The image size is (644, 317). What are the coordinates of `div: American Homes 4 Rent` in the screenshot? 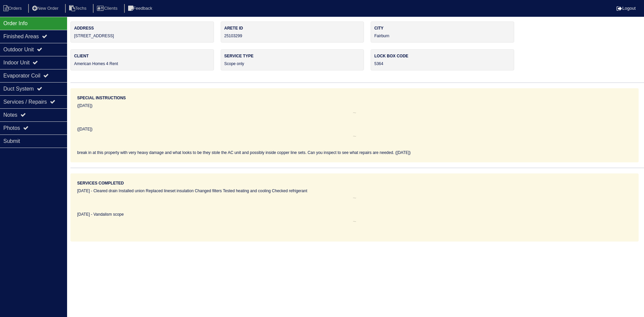 It's located at (142, 60).